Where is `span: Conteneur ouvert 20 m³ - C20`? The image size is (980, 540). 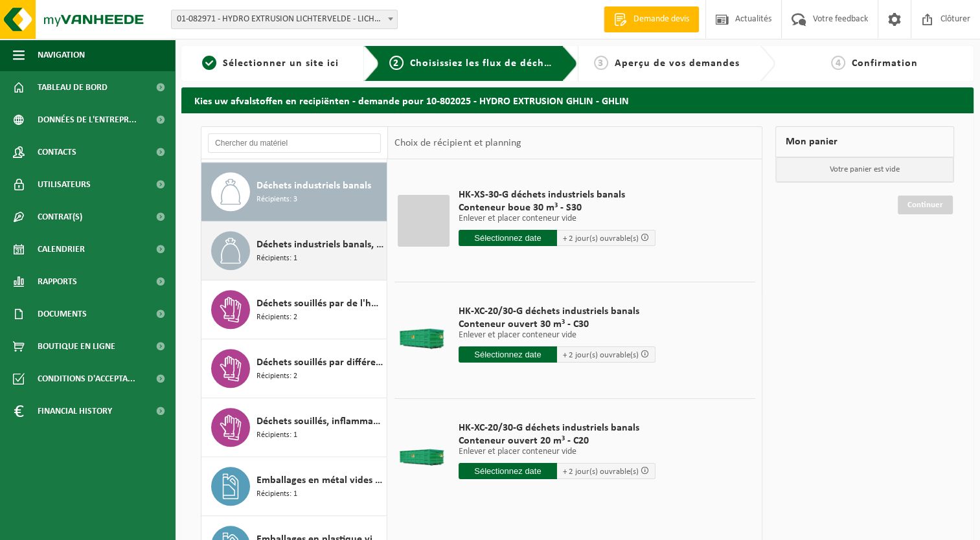 span: Conteneur ouvert 20 m³ - C20 is located at coordinates (557, 441).